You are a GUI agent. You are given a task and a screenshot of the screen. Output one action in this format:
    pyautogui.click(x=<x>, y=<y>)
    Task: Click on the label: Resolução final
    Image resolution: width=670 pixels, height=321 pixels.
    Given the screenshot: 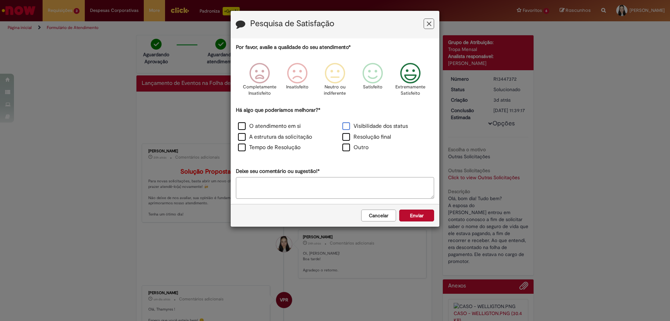 What is the action you would take?
    pyautogui.click(x=367, y=137)
    